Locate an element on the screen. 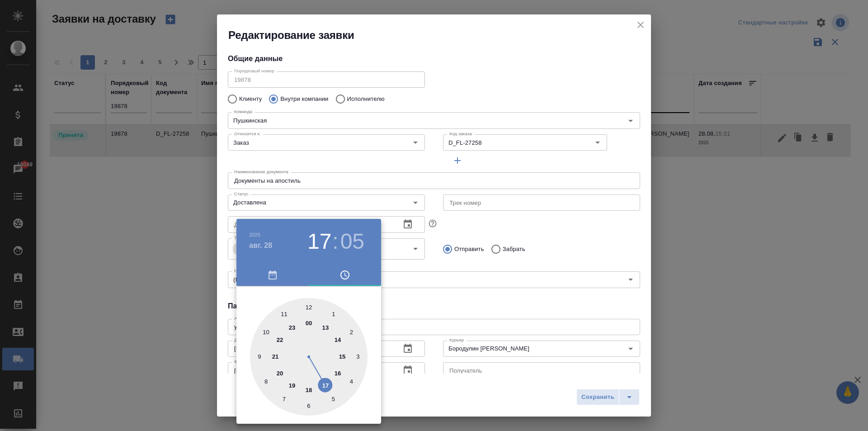 This screenshot has width=868, height=431. button: 2025 is located at coordinates (255, 235).